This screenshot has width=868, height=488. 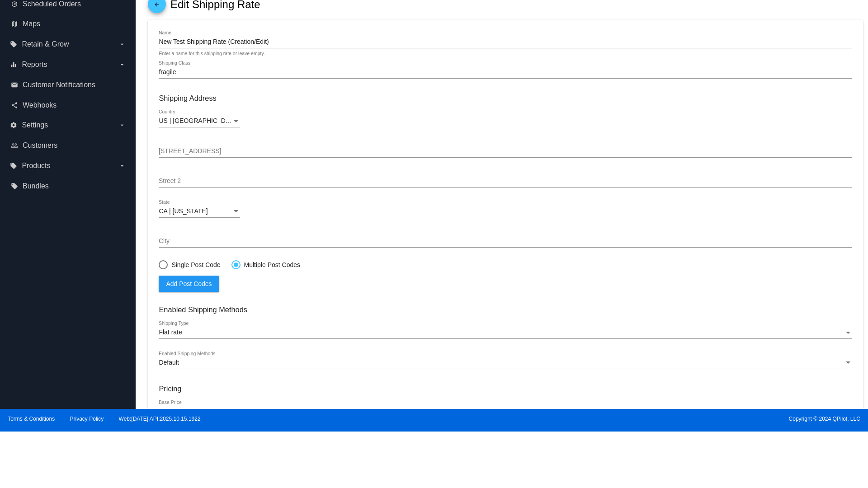 What do you see at coordinates (505, 181) in the screenshot?
I see `input: Street 2` at bounding box center [505, 181].